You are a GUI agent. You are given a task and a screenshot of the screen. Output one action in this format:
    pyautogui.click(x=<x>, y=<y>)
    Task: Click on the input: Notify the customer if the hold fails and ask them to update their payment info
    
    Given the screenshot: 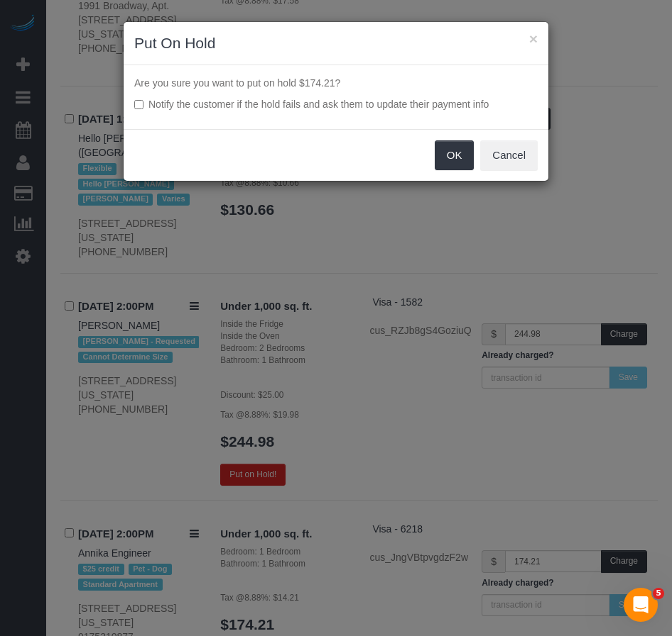 What is the action you would take?
    pyautogui.click(x=138, y=105)
    